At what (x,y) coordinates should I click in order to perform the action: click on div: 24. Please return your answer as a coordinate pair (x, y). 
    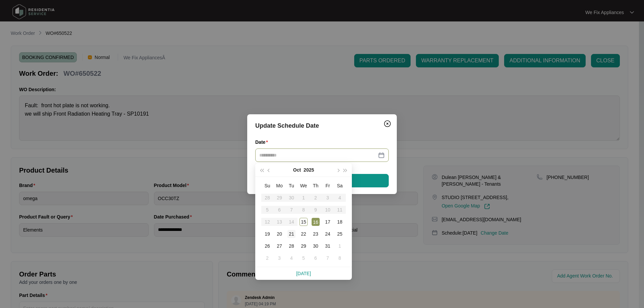
    Looking at the image, I should click on (328, 234).